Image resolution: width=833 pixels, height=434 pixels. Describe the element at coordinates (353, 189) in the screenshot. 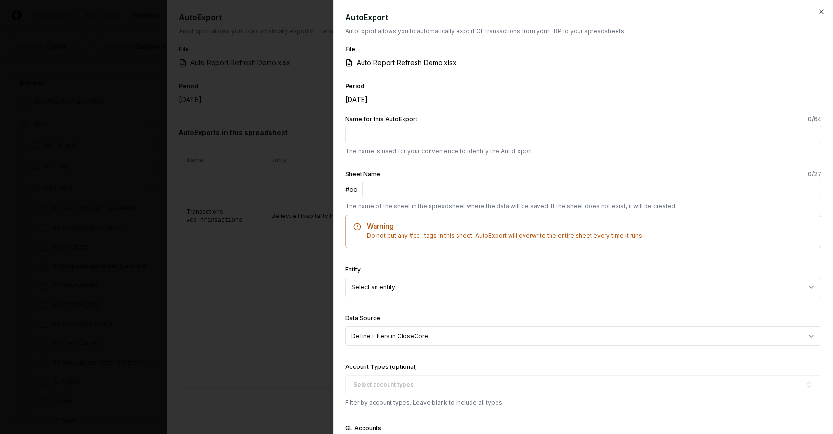

I see `span: #cc-` at that location.